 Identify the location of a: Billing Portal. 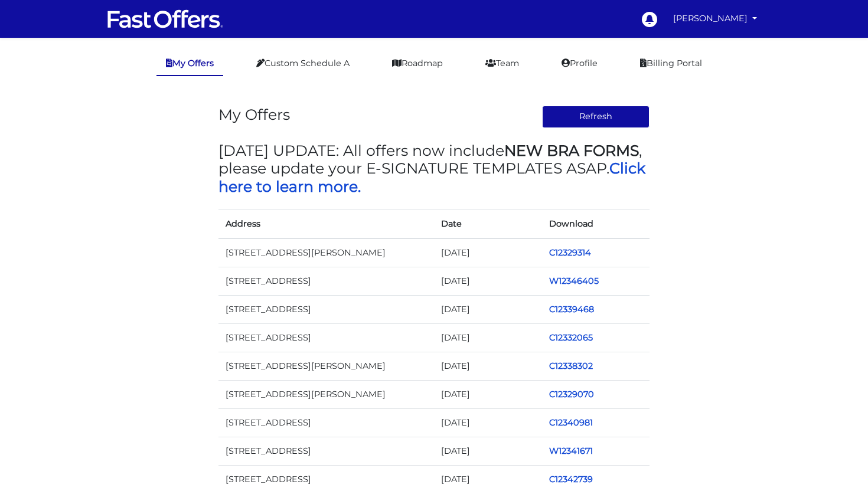
(671, 63).